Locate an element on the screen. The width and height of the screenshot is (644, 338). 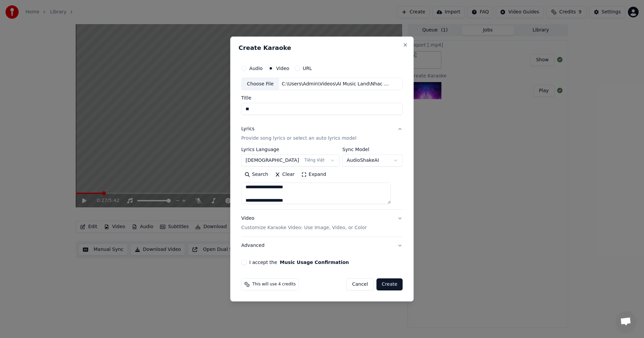
label: Audio is located at coordinates (256, 68).